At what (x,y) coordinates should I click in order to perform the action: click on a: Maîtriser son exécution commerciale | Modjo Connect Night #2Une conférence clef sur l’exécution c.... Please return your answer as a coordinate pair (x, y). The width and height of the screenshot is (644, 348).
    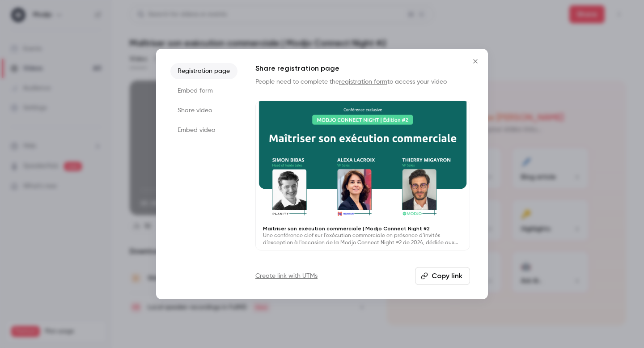
    Looking at the image, I should click on (363, 175).